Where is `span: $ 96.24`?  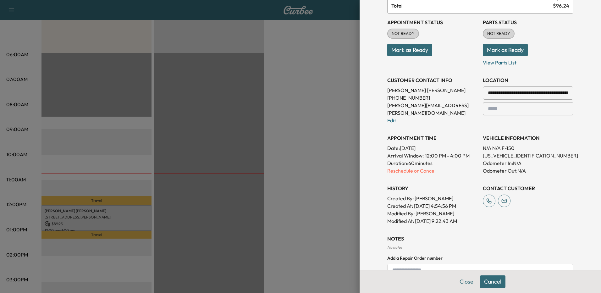 span: $ 96.24 is located at coordinates (562, 6).